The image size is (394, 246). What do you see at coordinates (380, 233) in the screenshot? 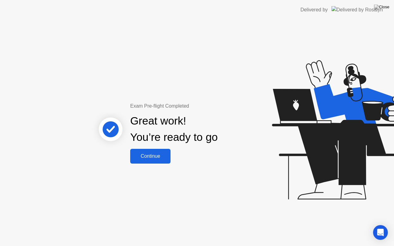
I see `div: Open Intercom Messenger` at bounding box center [380, 233].